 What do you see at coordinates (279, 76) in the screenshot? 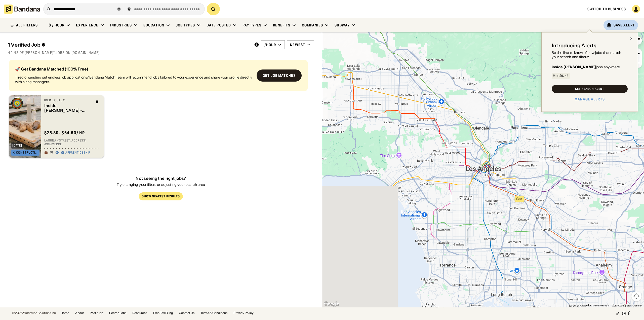
I see `div: Get job matches` at bounding box center [279, 76].